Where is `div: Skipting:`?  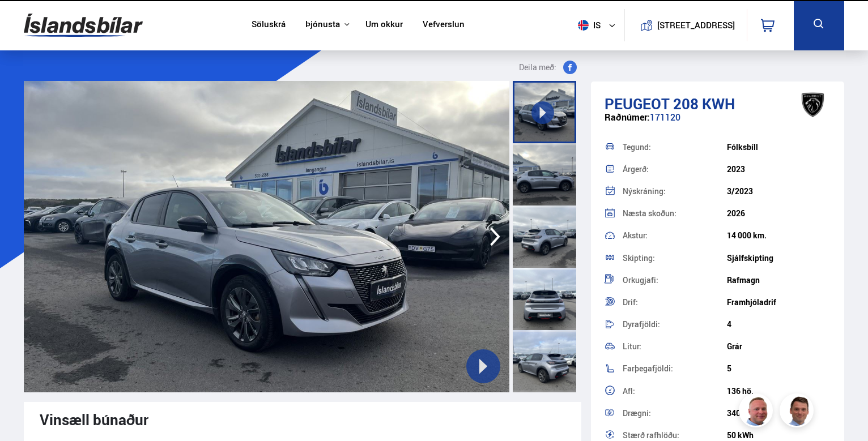 div: Skipting: is located at coordinates (674, 258).